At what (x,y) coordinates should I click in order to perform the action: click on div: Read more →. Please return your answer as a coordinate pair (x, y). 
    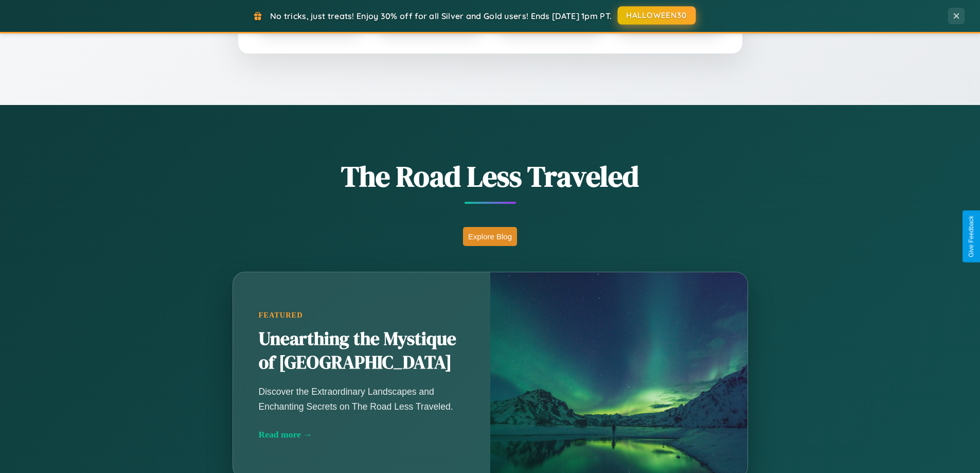
    Looking at the image, I should click on (362, 434).